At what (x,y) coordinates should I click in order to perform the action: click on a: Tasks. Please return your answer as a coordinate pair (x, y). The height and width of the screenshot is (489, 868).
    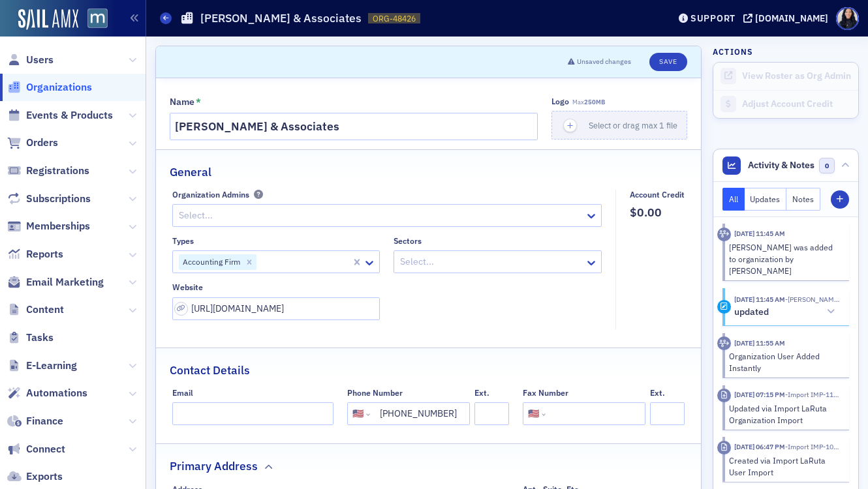
    Looking at the image, I should click on (30, 338).